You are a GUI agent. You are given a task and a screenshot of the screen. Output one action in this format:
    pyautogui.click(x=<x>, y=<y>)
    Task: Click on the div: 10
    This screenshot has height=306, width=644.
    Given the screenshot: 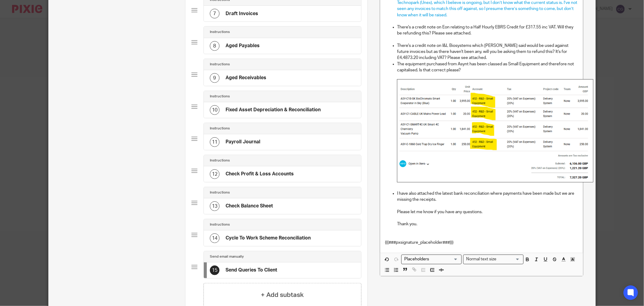 What is the action you would take?
    pyautogui.click(x=215, y=110)
    